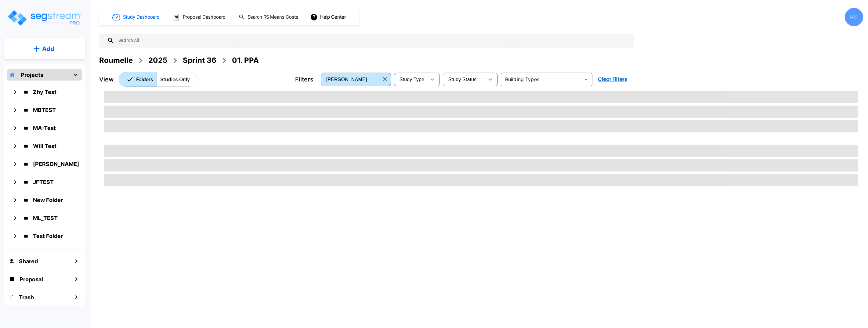 The height and width of the screenshot is (328, 868). I want to click on p: Studies Only, so click(175, 79).